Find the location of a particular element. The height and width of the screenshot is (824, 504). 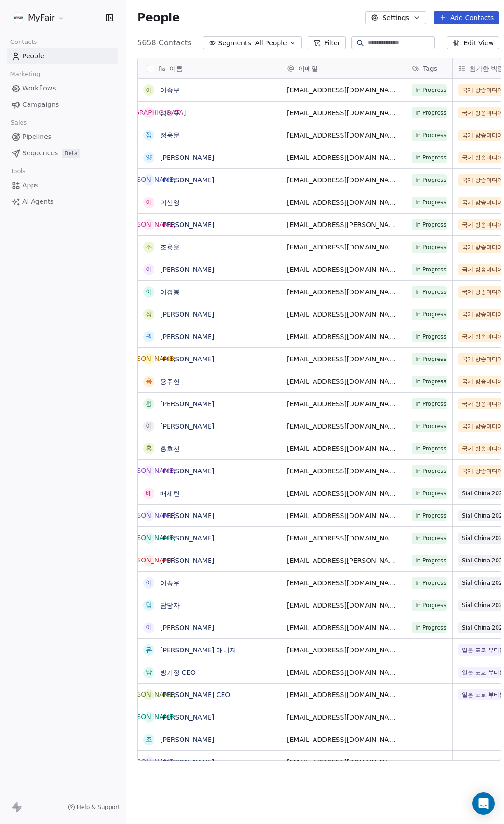

span: Pipelines is located at coordinates (37, 136).